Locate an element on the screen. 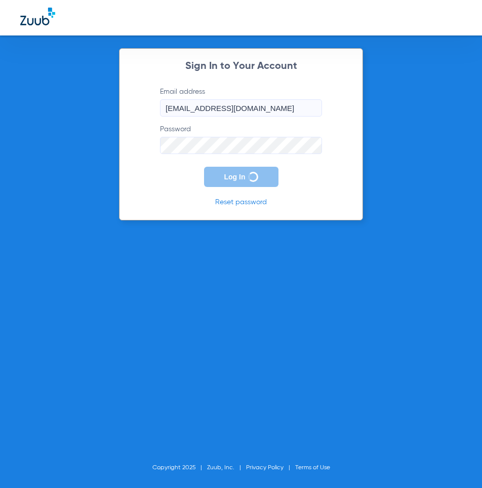 This screenshot has height=488, width=482. a: Reset password is located at coordinates (241, 202).